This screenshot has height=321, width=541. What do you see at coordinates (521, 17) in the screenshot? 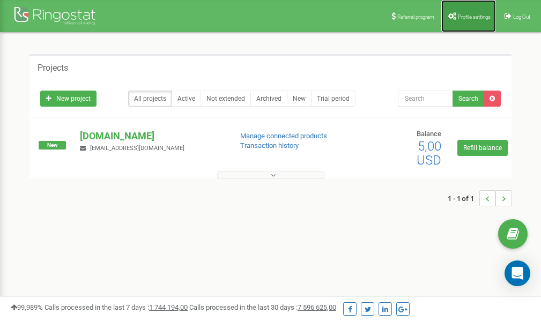
I see `span: Log Out` at bounding box center [521, 17].